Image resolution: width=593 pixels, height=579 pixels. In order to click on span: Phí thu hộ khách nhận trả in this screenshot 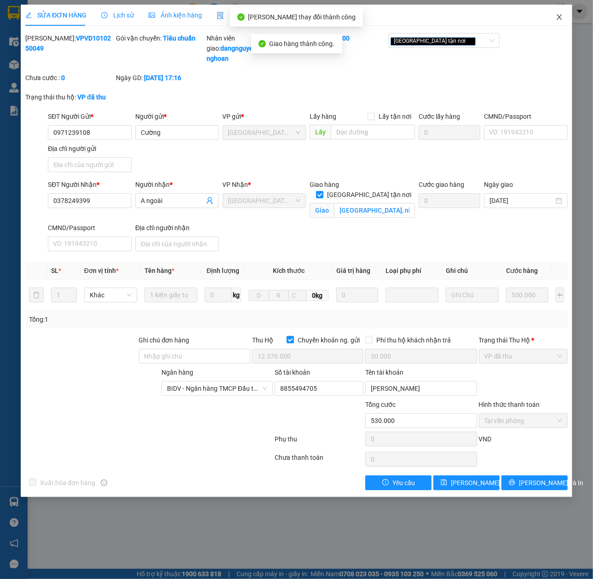, I will do `click(414, 340)`.